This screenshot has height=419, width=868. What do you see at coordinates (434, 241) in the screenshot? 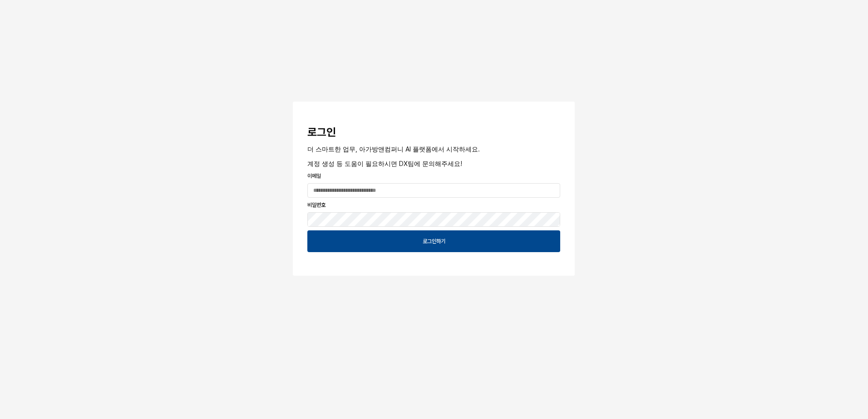
I see `button: 로그인하기` at bounding box center [434, 241].